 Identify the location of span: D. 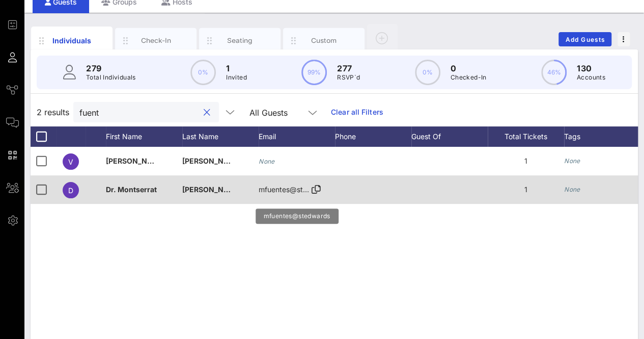
(71, 190).